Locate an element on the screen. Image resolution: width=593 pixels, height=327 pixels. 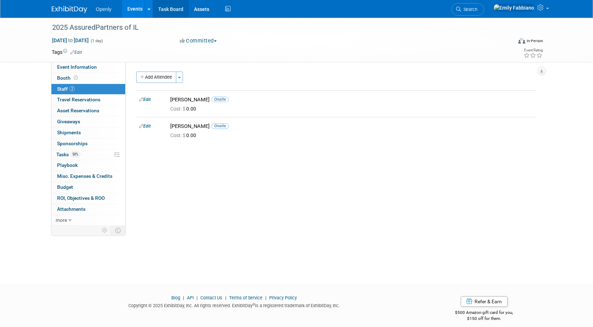
a: Asset Reservations is located at coordinates (88, 111).